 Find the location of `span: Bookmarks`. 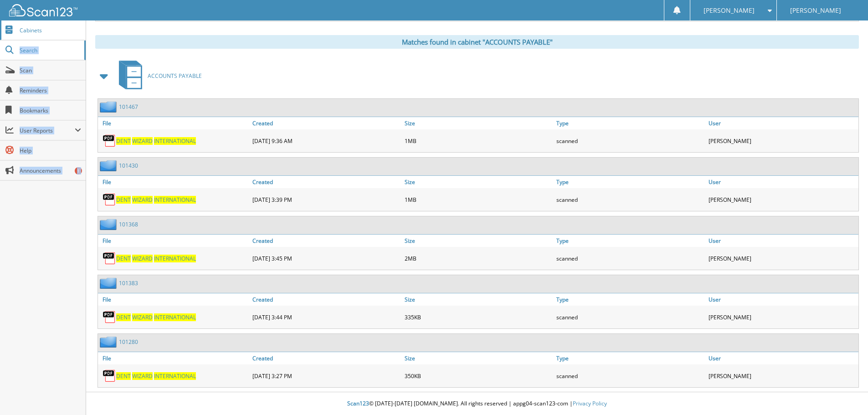

span: Bookmarks is located at coordinates (50, 110).